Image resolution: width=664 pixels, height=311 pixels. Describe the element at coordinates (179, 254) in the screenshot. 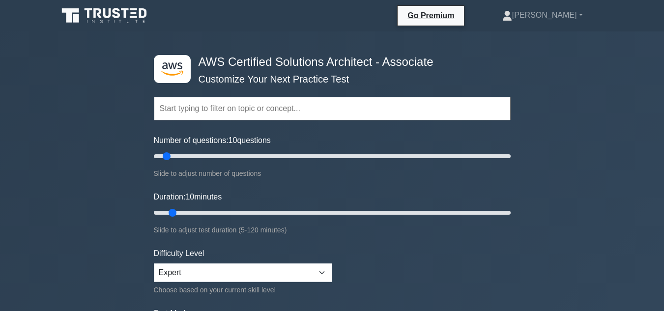

I see `label: Difficulty Level` at that location.